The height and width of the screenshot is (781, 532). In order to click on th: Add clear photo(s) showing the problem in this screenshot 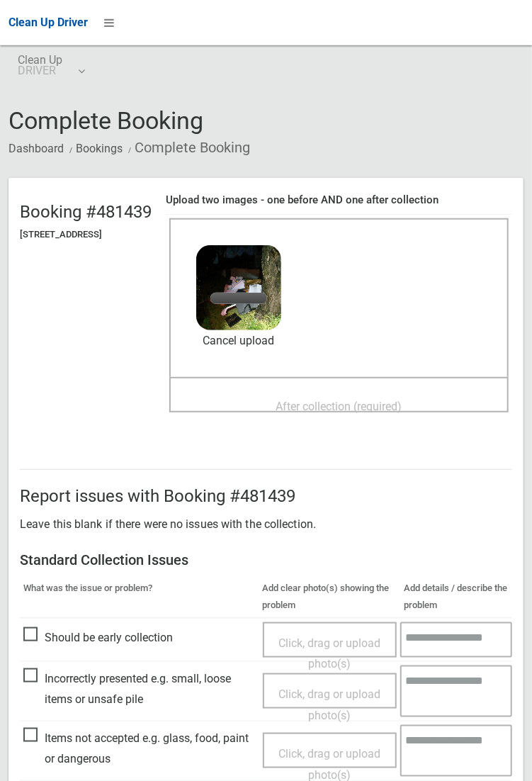, I will do `click(330, 597)`.